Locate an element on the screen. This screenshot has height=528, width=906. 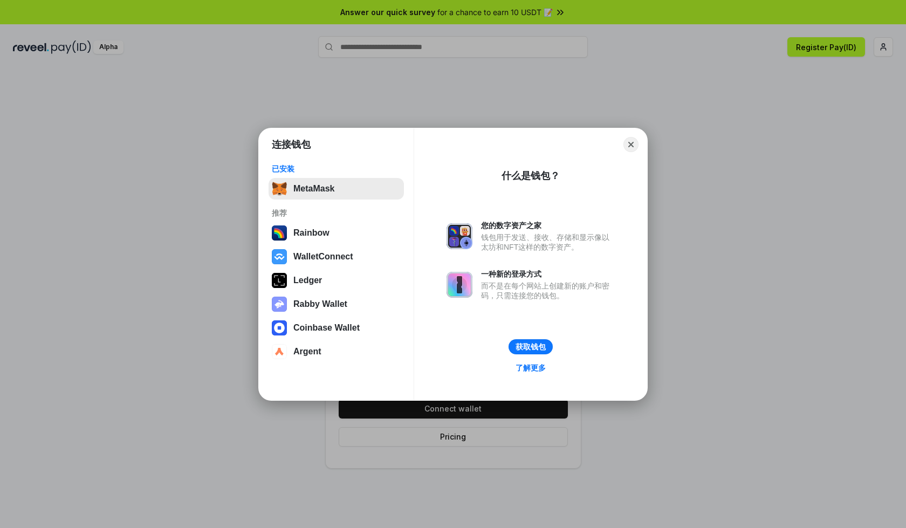
img: svg+xml,%3Csvg%20fill%3D%22none%22%20height%3D%2233%22%20viewBox%3D%220%200%2035%2033%22%20width%... is located at coordinates (279, 189).